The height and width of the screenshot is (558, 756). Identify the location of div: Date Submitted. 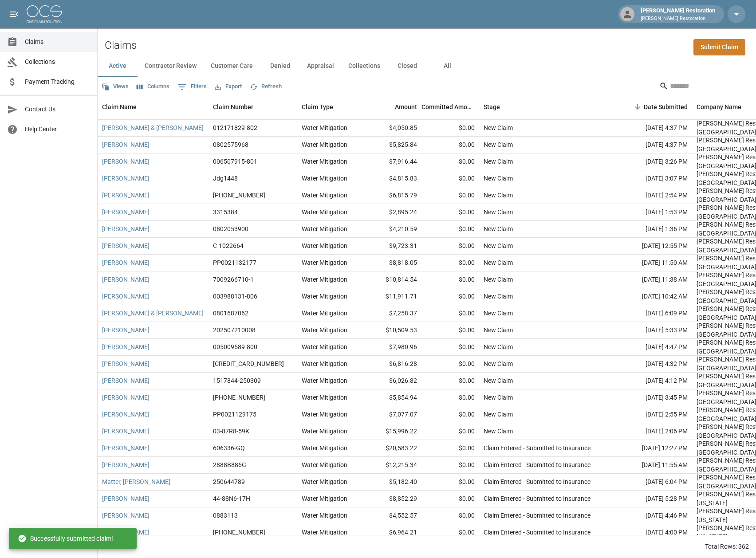
(652, 107).